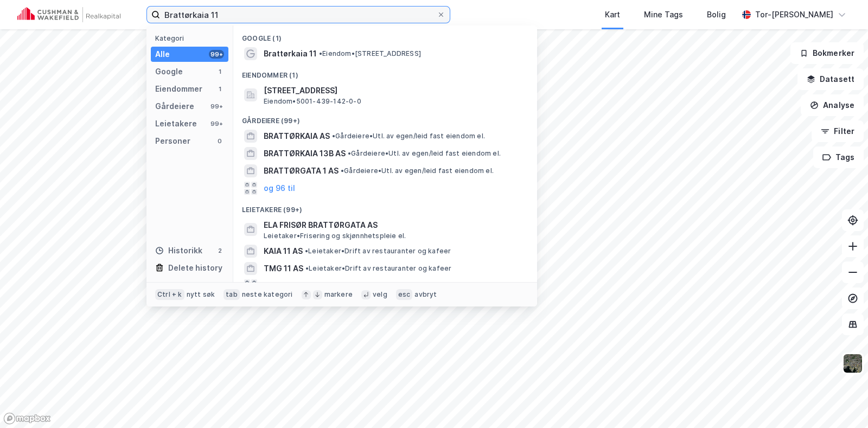 The width and height of the screenshot is (868, 428). Describe the element at coordinates (69, 14) in the screenshot. I see `img: cushman-wakefield-realkapital-logo.202ea83816669bd177139c58696a8fa1.svg` at that location.